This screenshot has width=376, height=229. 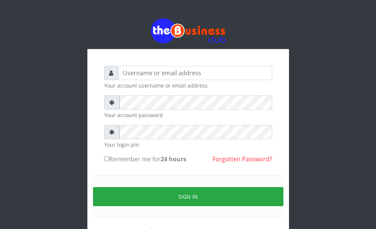 I want to click on small: Your account password, so click(x=188, y=115).